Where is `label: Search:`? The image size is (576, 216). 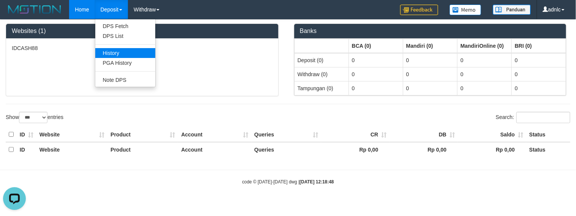 label: Search: is located at coordinates (533, 118).